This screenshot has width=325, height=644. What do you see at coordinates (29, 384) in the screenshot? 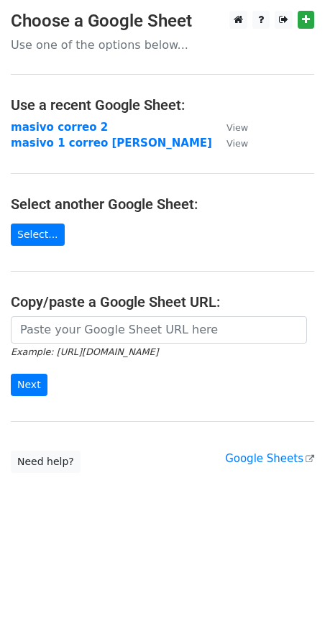
I see `input: Next` at bounding box center [29, 384].